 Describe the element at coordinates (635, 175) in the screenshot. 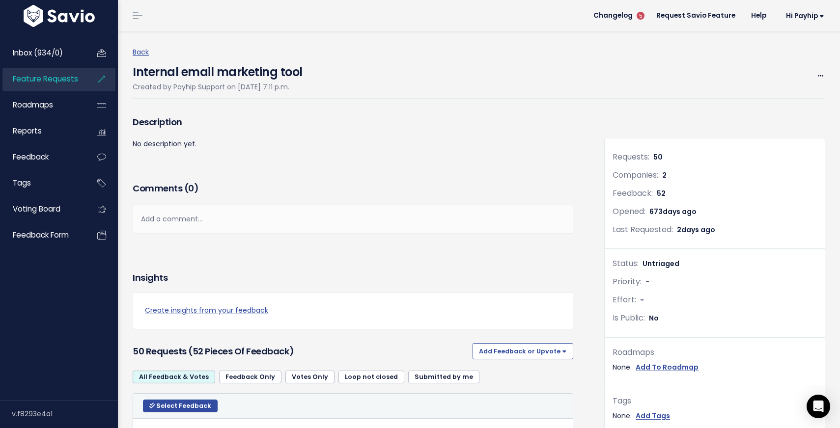

I see `span: Companies:` at that location.